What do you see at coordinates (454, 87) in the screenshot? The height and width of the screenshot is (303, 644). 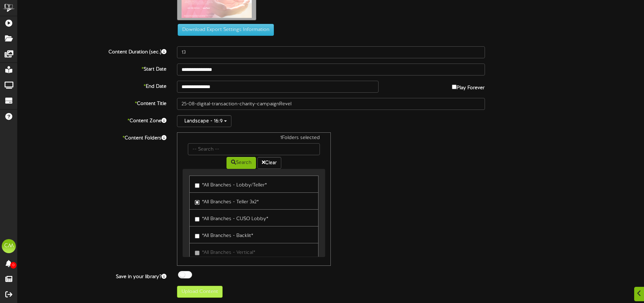 I see `input: Play Forever` at bounding box center [454, 87].